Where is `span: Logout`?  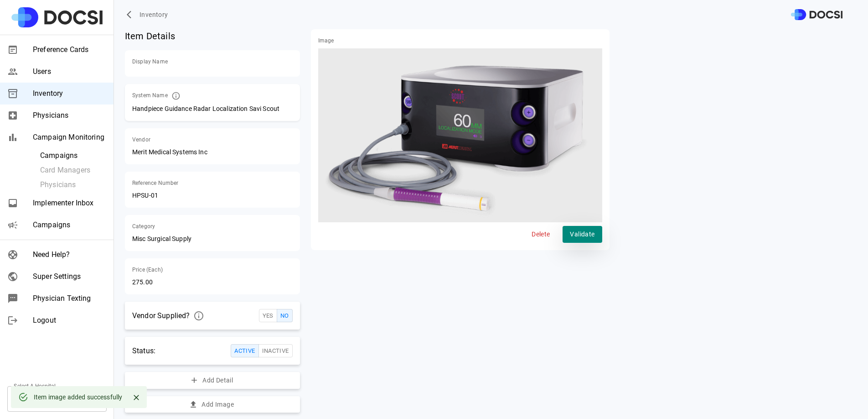 span: Logout is located at coordinates (70, 320).